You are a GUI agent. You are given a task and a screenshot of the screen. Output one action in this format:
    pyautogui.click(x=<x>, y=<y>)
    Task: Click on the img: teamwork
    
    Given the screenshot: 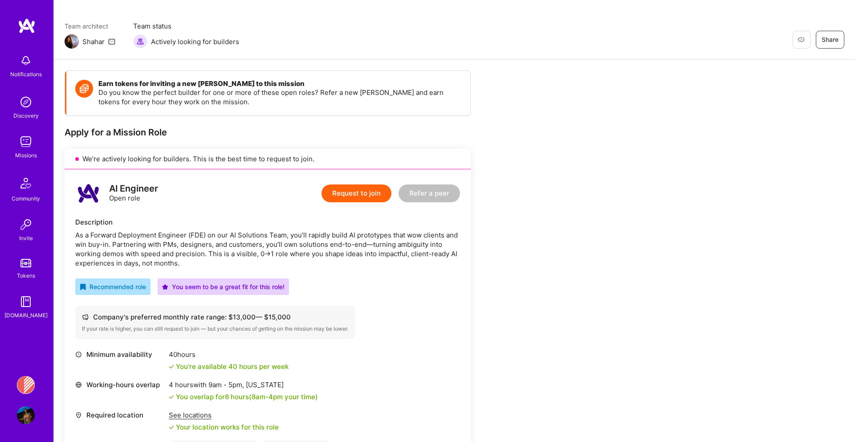 What is the action you would take?
    pyautogui.click(x=26, y=142)
    